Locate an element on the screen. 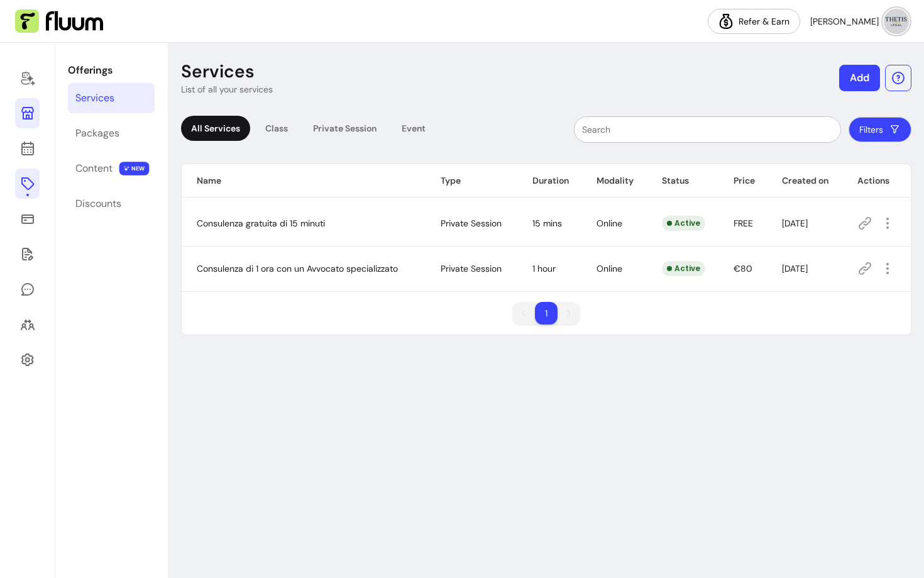  div: All Services is located at coordinates (216, 129).